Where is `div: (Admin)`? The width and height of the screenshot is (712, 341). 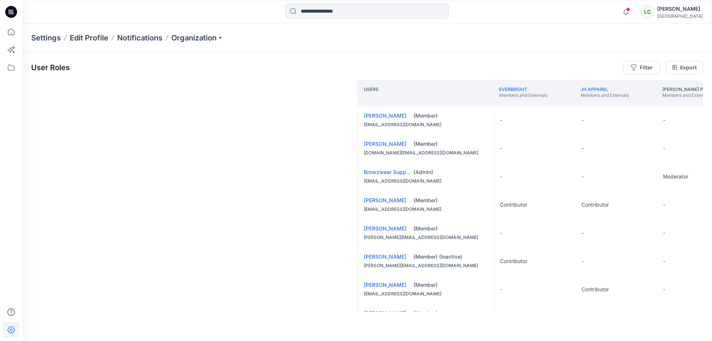 div: (Admin) is located at coordinates (450, 172).